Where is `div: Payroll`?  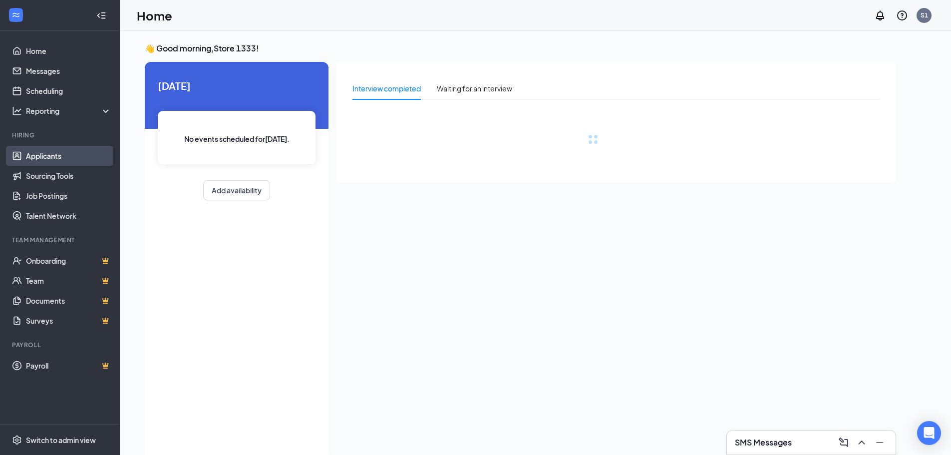 div: Payroll is located at coordinates (60, 344).